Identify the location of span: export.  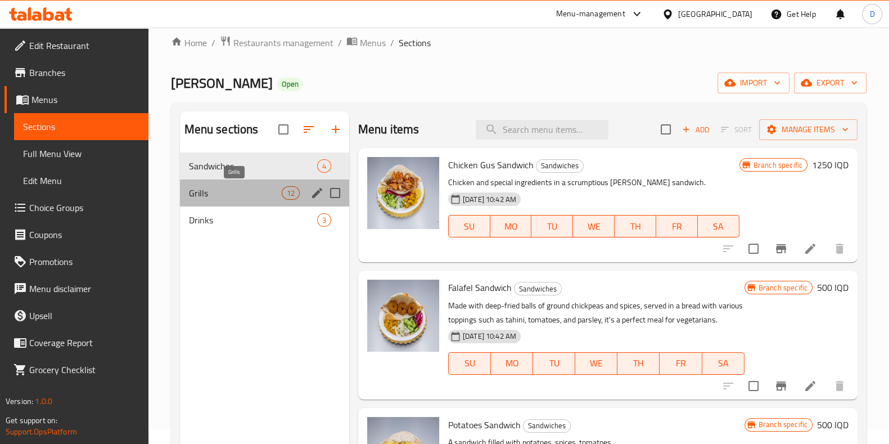
(830, 83).